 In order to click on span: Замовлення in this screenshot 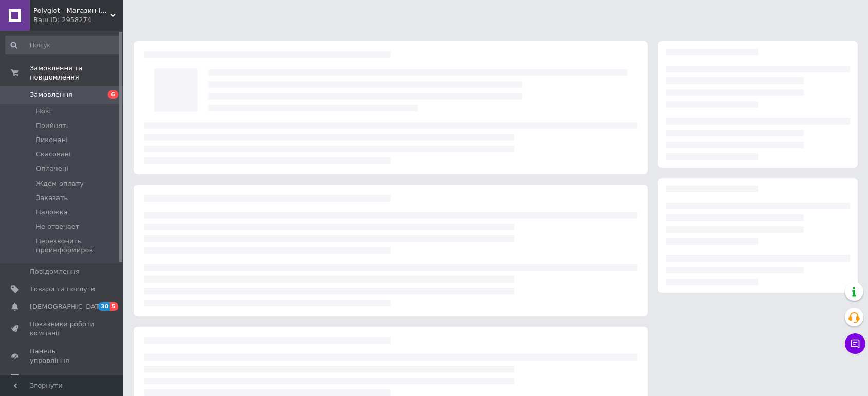, I will do `click(51, 95)`.